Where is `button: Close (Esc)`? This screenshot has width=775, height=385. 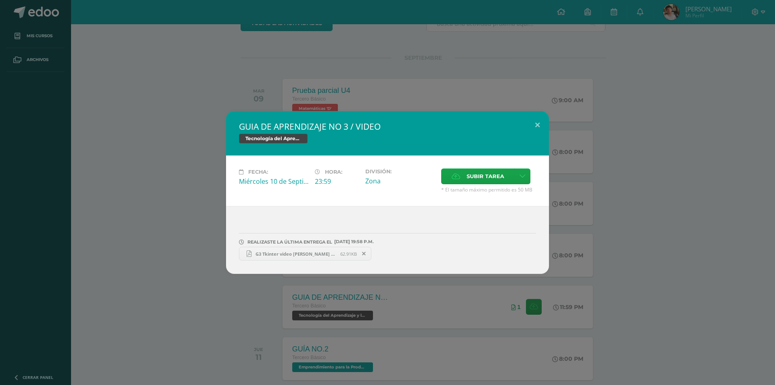 button: Close (Esc) is located at coordinates (537, 125).